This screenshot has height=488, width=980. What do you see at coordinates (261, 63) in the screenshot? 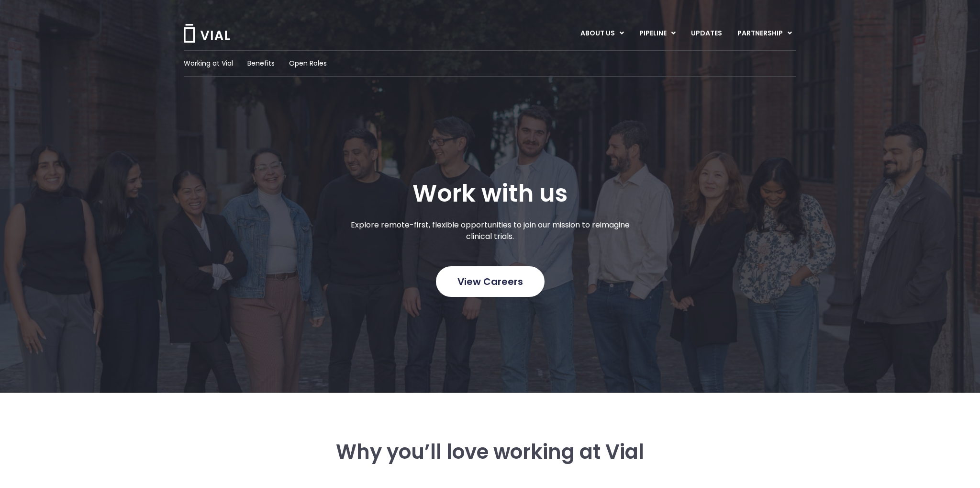
I see `a: Benefits` at bounding box center [261, 63].